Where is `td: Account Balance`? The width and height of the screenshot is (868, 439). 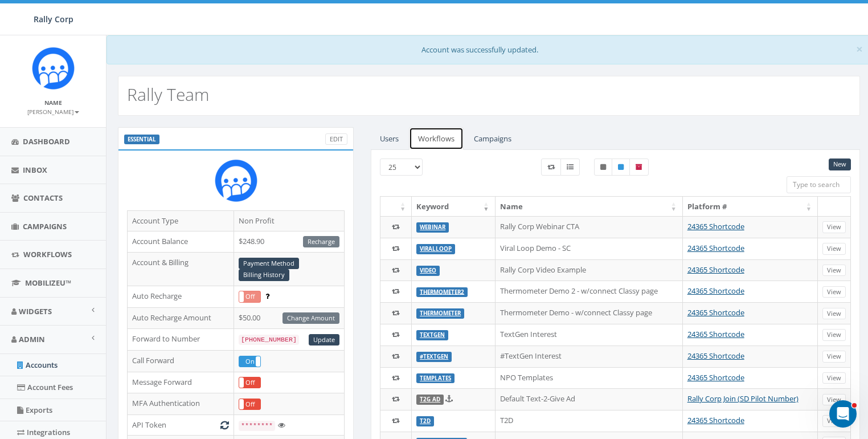
td: Account Balance is located at coordinates (180, 241).